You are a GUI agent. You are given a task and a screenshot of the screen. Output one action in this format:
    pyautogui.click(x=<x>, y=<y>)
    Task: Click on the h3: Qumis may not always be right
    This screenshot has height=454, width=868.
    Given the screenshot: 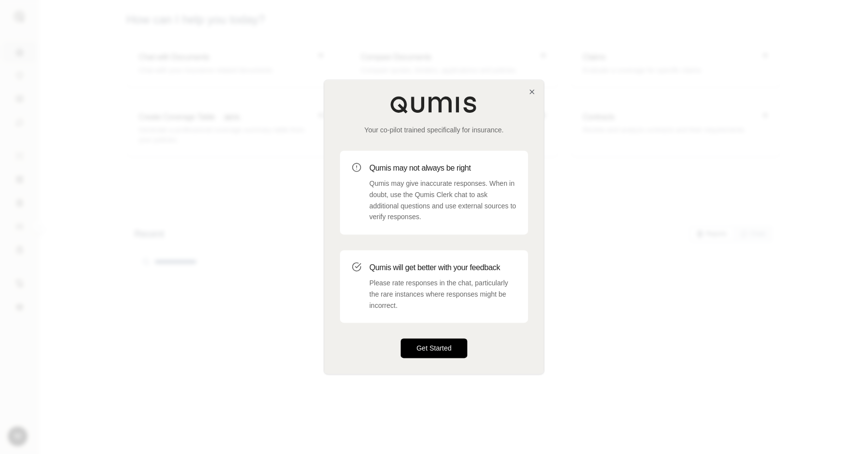 What is the action you would take?
    pyautogui.click(x=443, y=168)
    